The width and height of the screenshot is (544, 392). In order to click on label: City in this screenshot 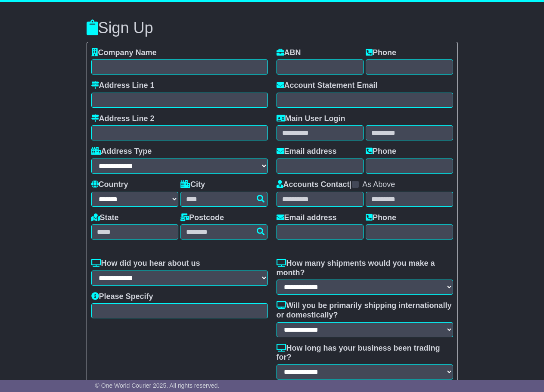, I will do `click(192, 185)`.